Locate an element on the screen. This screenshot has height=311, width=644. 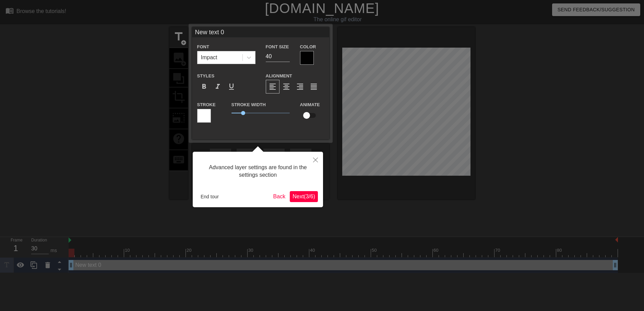
button: End tour is located at coordinates (210, 196).